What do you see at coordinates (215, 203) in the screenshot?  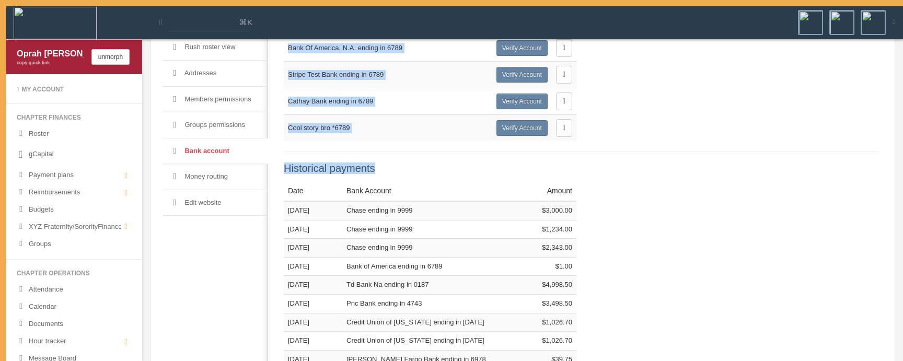 I see `a: Edit website` at bounding box center [215, 203].